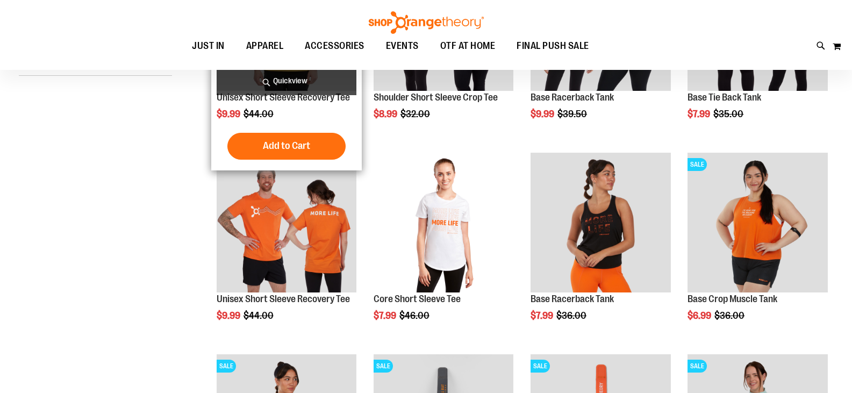 This screenshot has width=852, height=393. What do you see at coordinates (443, 222) in the screenshot?
I see `img: Product image for Core Short Sleeve Tee` at bounding box center [443, 222].